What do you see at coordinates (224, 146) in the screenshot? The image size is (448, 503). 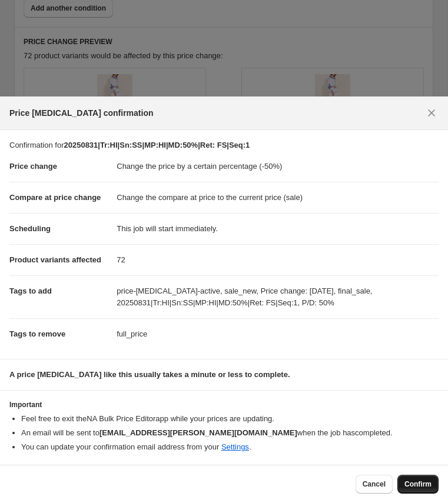 I see `p: Confirmation for` at bounding box center [224, 146].